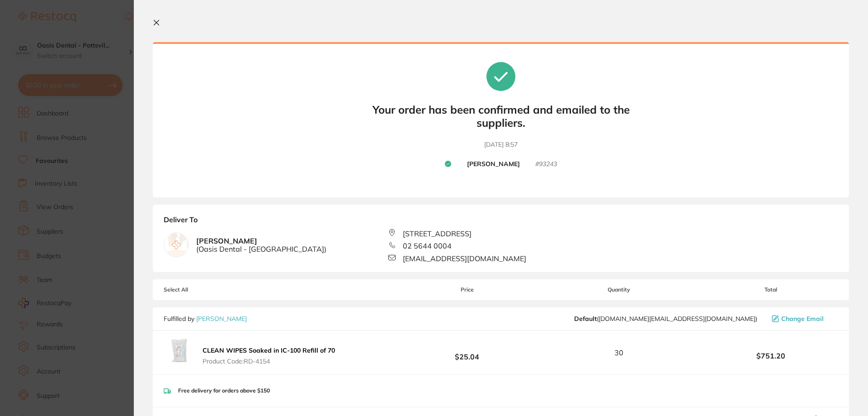  I want to click on b: Deliver To, so click(501, 222).